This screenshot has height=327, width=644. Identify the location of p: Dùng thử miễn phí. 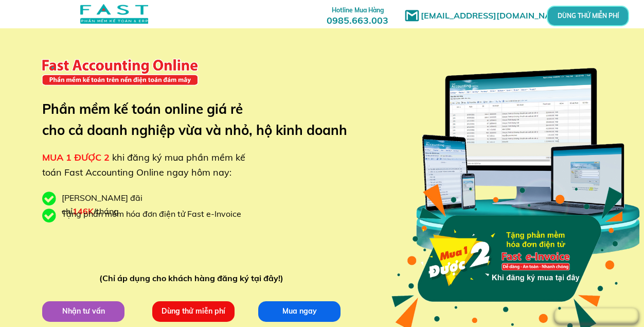
(193, 311).